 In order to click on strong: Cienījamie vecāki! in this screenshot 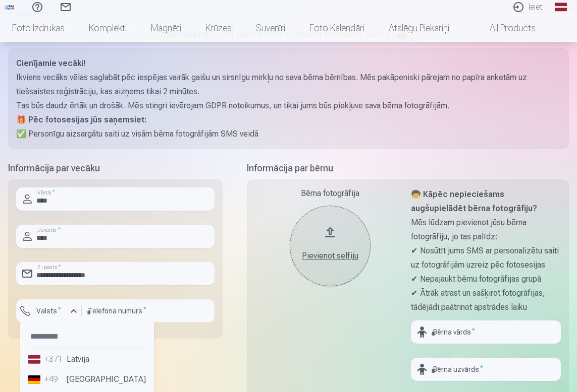, I will do `click(50, 63)`.